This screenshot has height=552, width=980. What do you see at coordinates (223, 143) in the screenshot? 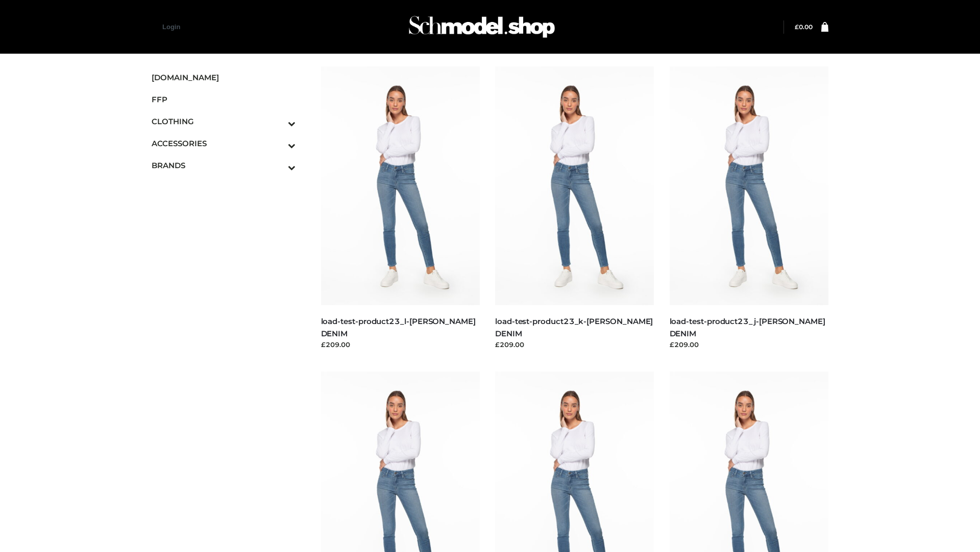
I see `a: ACCESSORIESToggle Submenu` at bounding box center [223, 143].